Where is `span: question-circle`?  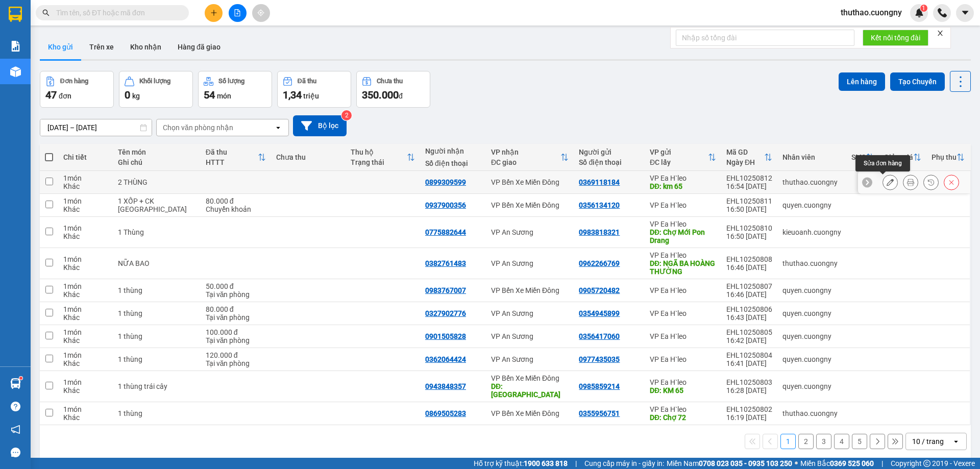 span: question-circle is located at coordinates (15, 406).